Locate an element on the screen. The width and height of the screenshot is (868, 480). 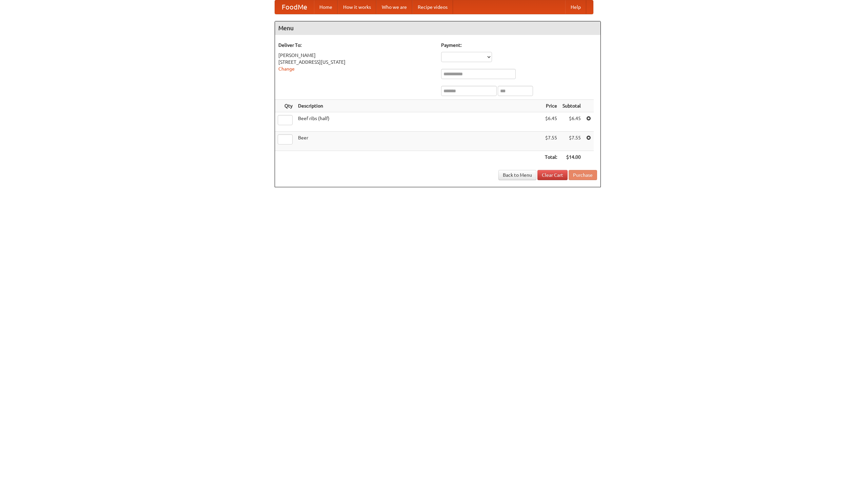
td: Beer is located at coordinates (419, 141).